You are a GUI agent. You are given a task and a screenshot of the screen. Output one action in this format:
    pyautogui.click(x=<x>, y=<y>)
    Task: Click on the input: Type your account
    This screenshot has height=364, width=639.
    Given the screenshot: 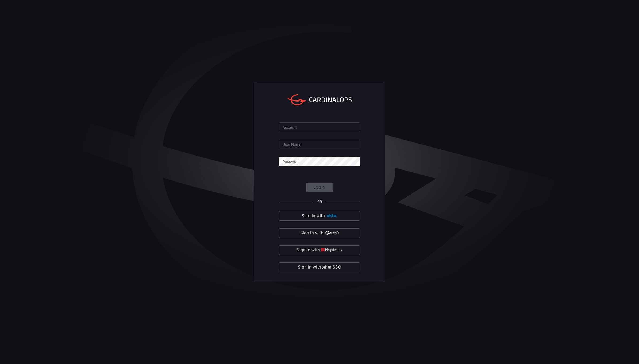 What is the action you would take?
    pyautogui.click(x=320, y=127)
    